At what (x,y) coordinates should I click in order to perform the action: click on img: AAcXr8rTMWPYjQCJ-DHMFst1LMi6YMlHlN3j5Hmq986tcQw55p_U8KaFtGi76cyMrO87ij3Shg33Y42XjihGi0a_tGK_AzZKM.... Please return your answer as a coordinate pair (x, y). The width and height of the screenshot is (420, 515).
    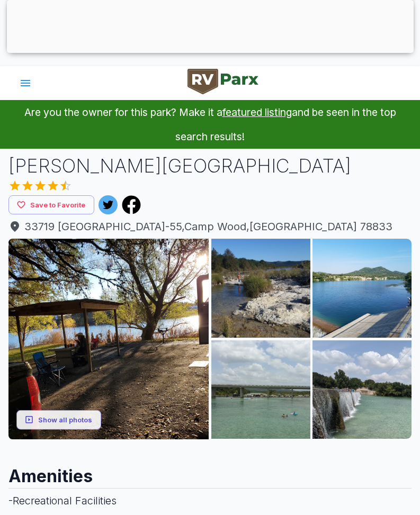
    Looking at the image, I should click on (108, 339).